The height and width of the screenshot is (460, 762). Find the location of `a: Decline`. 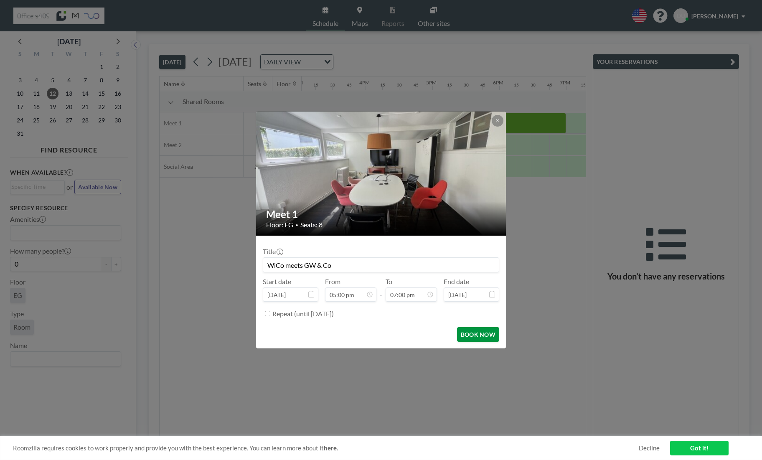

a: Decline is located at coordinates (649, 448).